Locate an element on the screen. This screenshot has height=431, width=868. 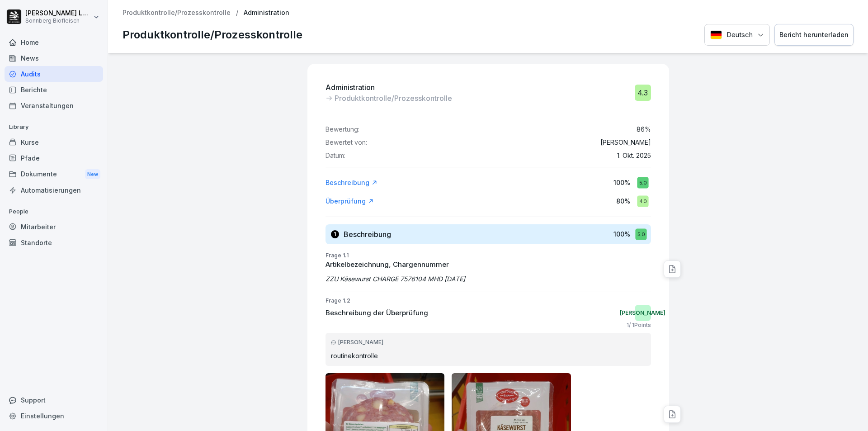
div: Audits is located at coordinates (54, 74).